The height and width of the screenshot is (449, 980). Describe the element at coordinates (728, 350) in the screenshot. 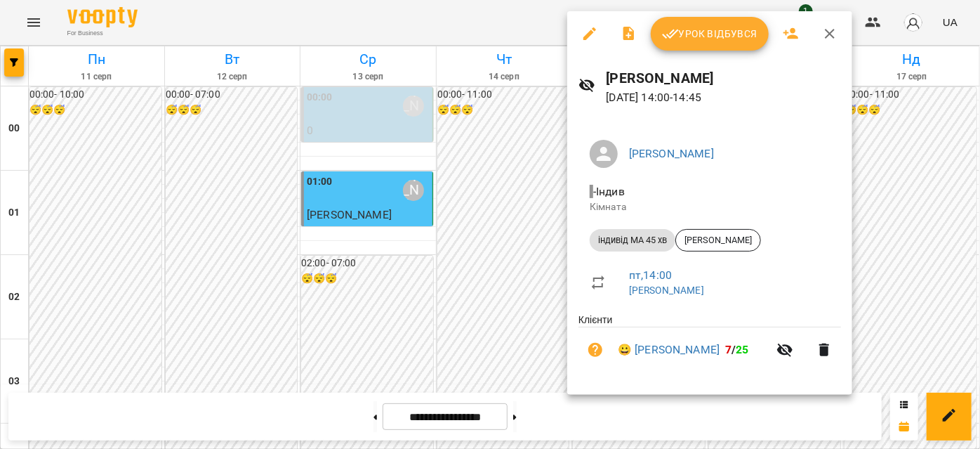

I see `span: 7` at that location.